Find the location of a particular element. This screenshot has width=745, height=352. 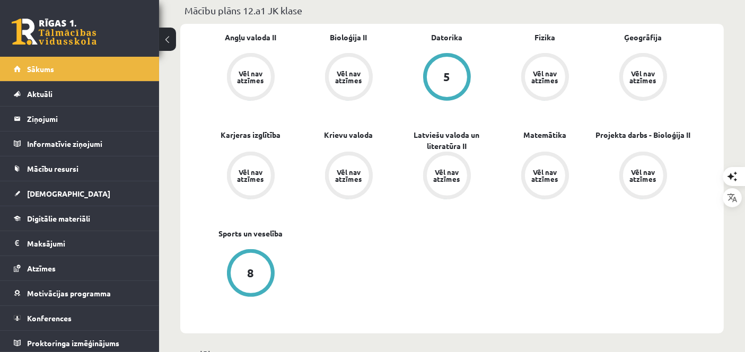

a: Bioloģija II is located at coordinates (349, 37).